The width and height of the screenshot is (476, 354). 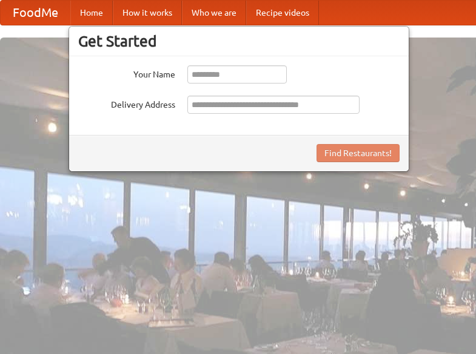 What do you see at coordinates (127, 103) in the screenshot?
I see `label: Delivery Address` at bounding box center [127, 103].